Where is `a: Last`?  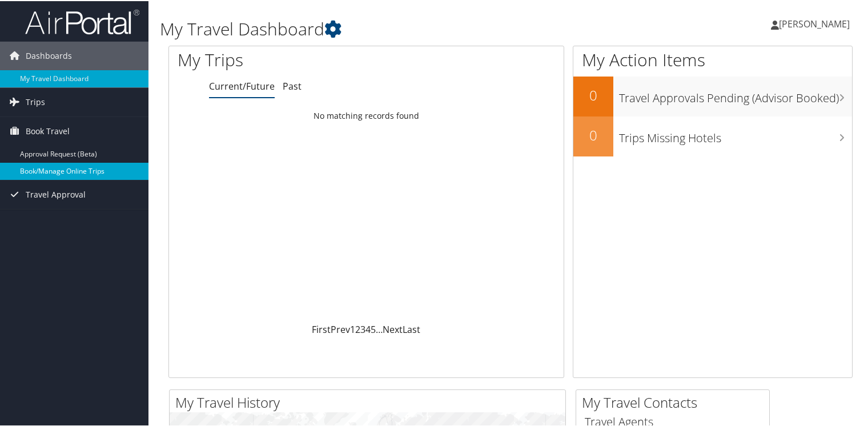 a: Last is located at coordinates (412, 329).